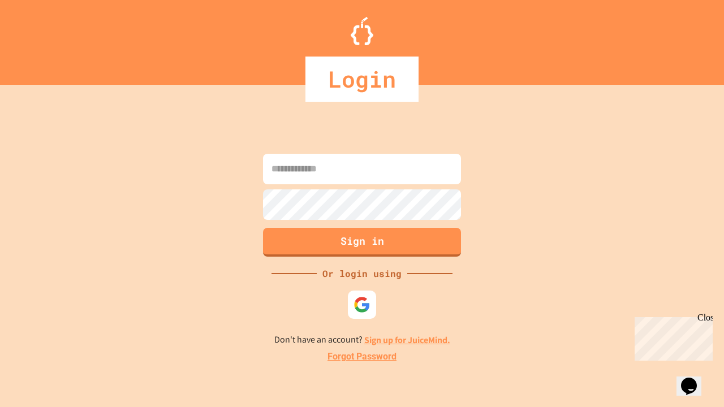  I want to click on div: Or login using, so click(362, 274).